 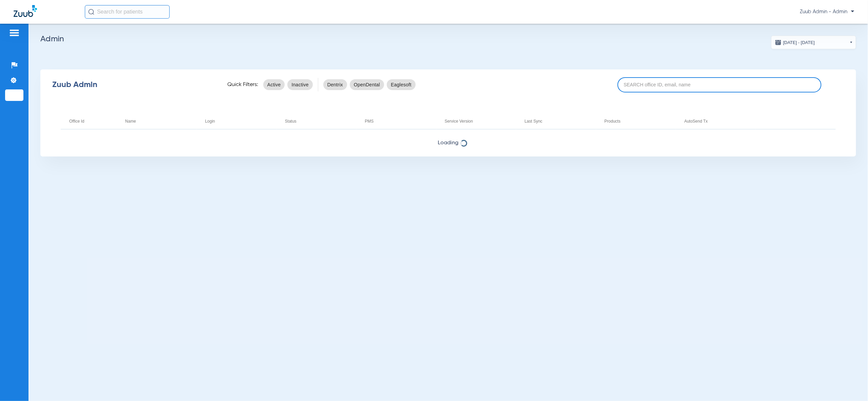 What do you see at coordinates (851, 385) in the screenshot?
I see `div: Chat Widget` at bounding box center [851, 385].